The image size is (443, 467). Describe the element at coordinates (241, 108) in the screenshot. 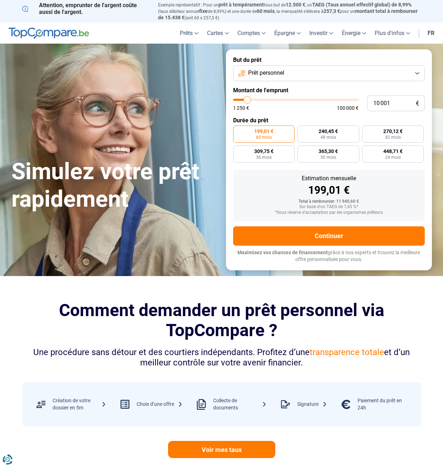

I see `span: 1 250 €` at that location.